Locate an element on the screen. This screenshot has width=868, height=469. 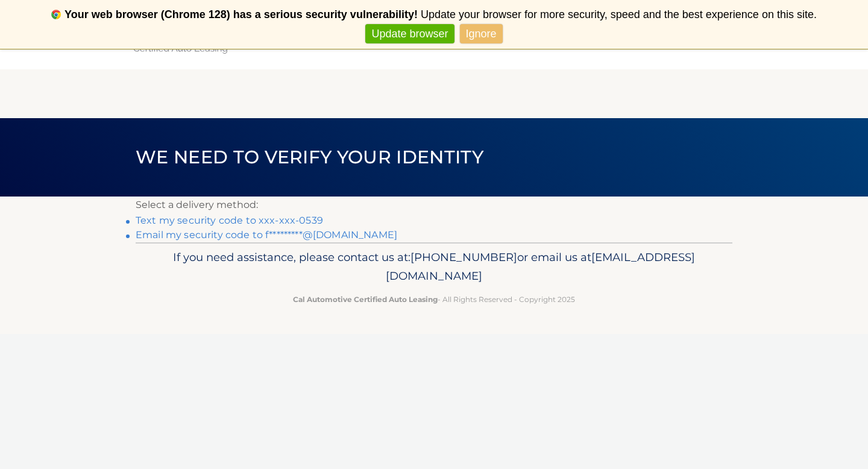
p: Select a delivery method: is located at coordinates (434, 205).